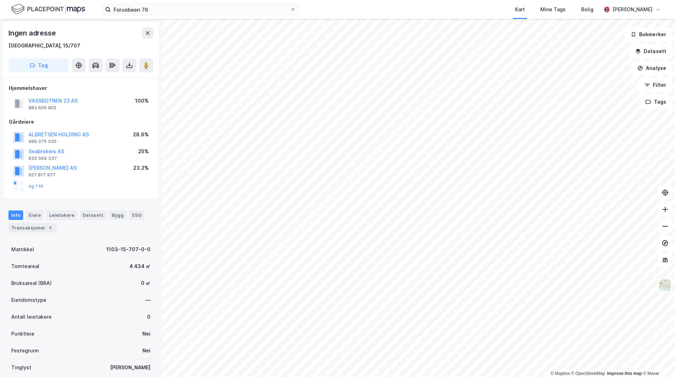 Image resolution: width=675 pixels, height=377 pixels. I want to click on a: Mapbox, so click(560, 373).